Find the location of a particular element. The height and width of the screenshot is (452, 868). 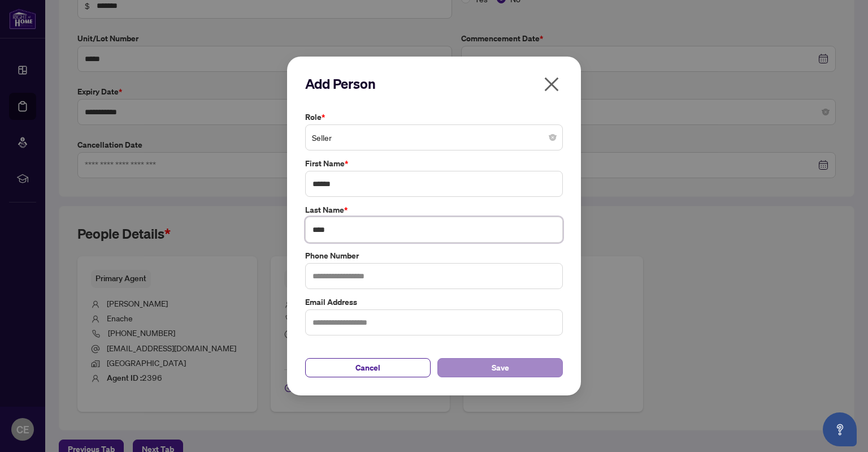

button: Cancel is located at coordinates (368, 368).